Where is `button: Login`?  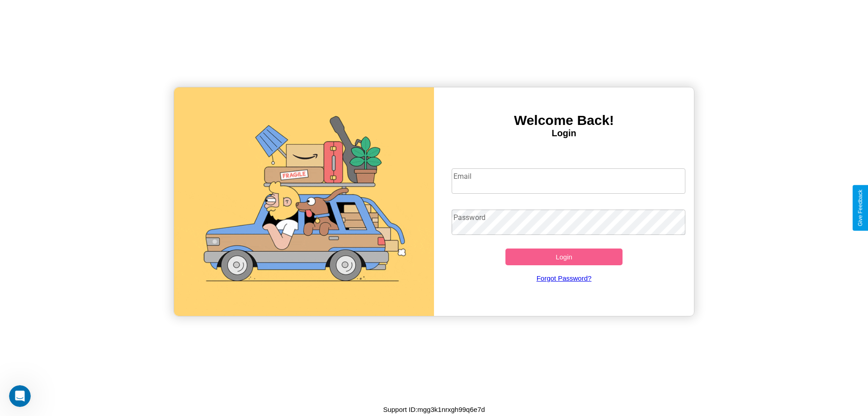
button: Login is located at coordinates (564, 256).